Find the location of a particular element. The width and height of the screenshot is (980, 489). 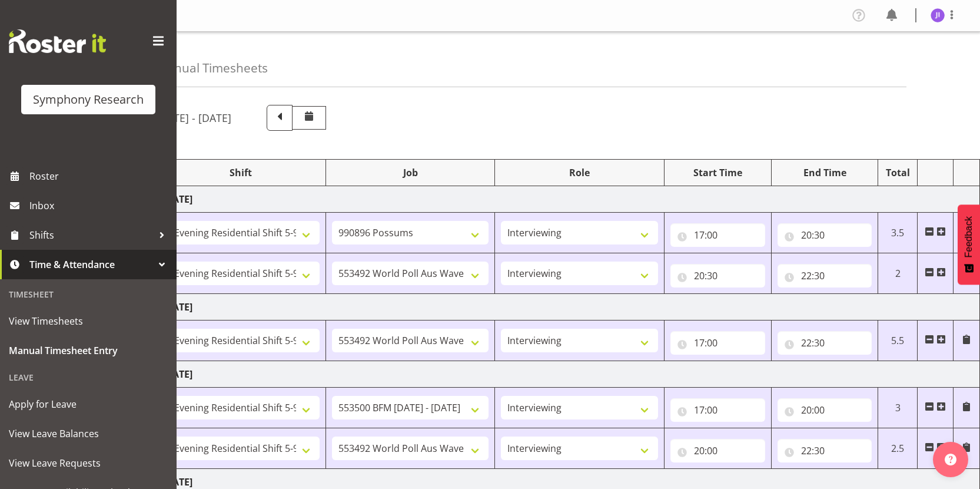

td: 2.5 is located at coordinates (898, 448).